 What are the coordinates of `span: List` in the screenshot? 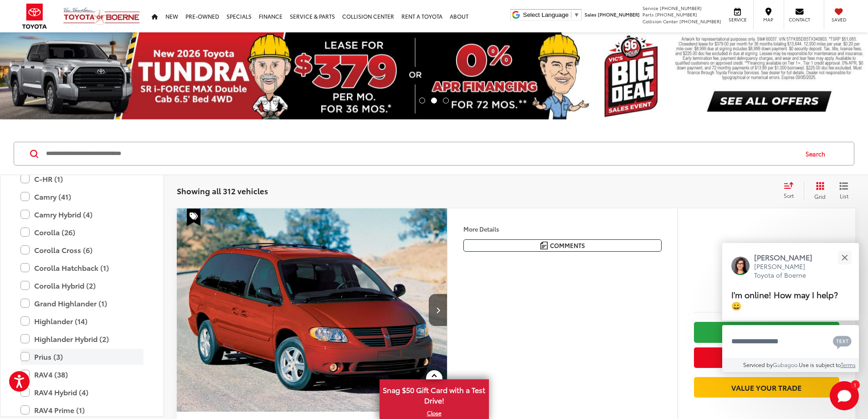 It's located at (844, 195).